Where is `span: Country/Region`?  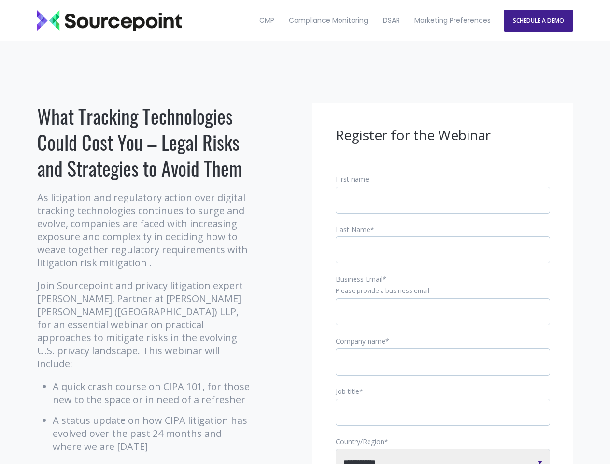
span: Country/Region is located at coordinates (360, 441).